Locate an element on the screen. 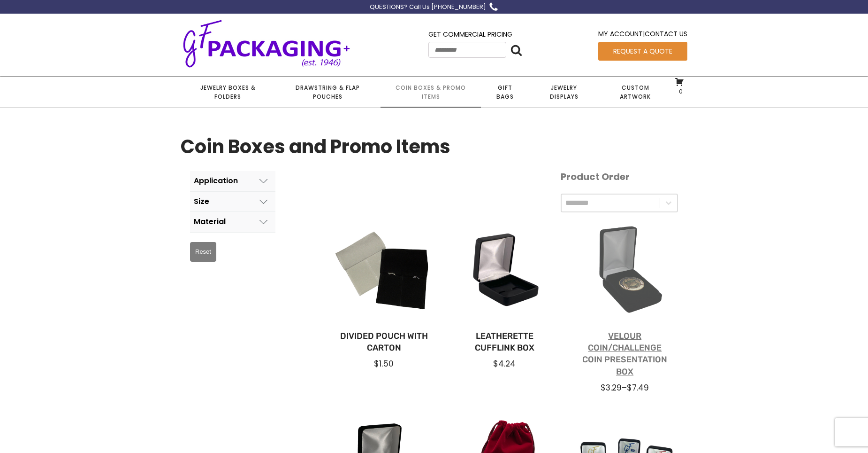 Image resolution: width=868 pixels, height=453 pixels. a: Contact Us is located at coordinates (666, 34).